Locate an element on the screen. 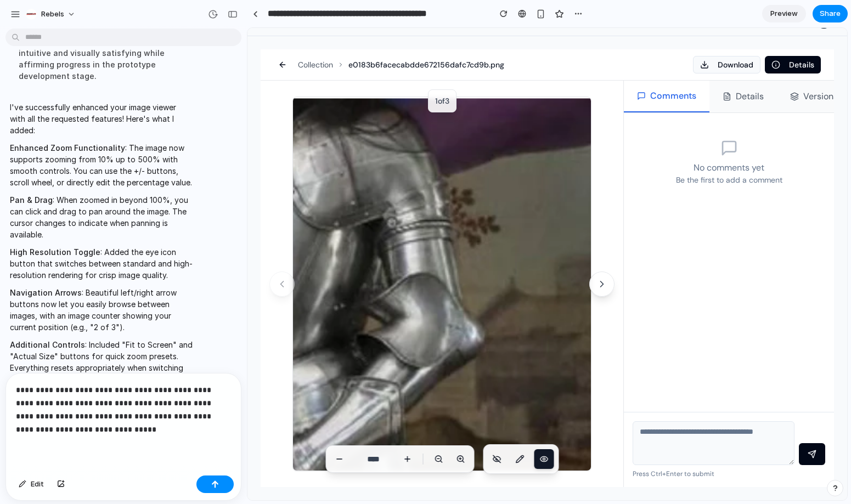 This screenshot has width=851, height=504. button: rebels is located at coordinates (51, 14).